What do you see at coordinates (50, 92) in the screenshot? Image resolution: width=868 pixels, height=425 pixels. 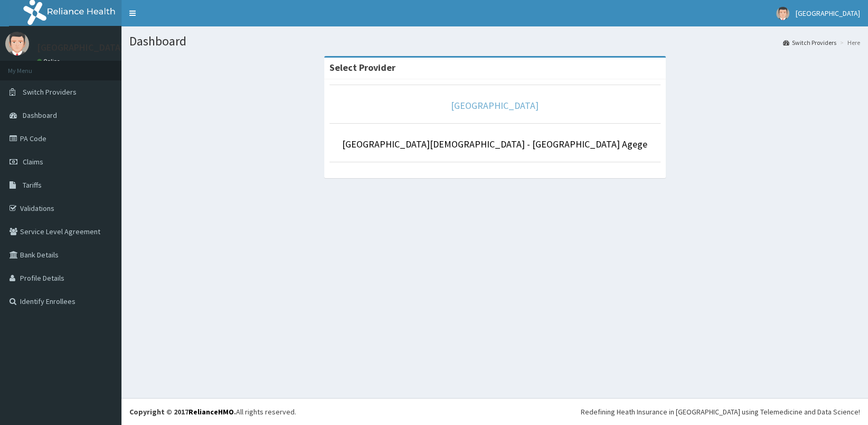 I see `span: Switch Providers` at bounding box center [50, 92].